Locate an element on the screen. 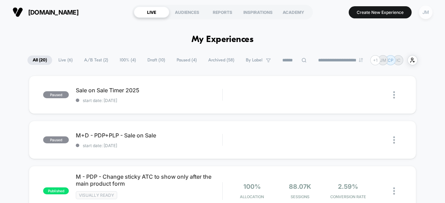 The width and height of the screenshot is (445, 203). p: IC is located at coordinates (398, 60).